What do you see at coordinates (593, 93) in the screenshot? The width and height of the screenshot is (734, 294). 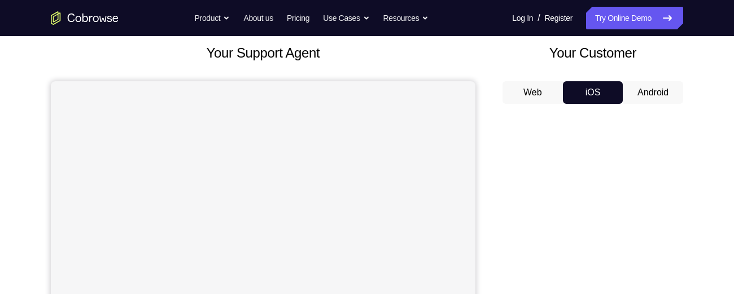 I see `button: iOS` at bounding box center [593, 93].